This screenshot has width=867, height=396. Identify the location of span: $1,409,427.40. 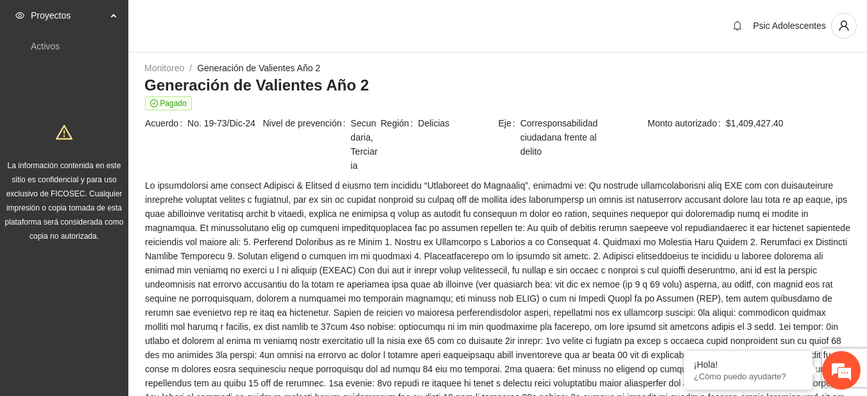
(788, 123).